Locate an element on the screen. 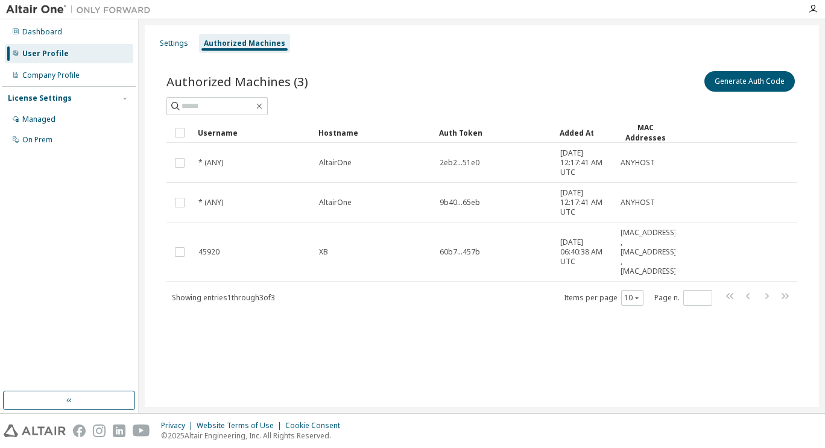  span: 2eb2...51e0 is located at coordinates (460, 163).